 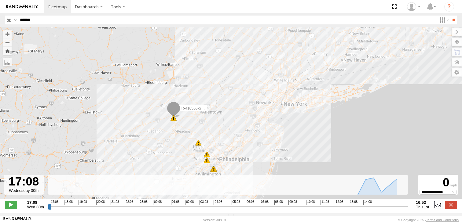 What do you see at coordinates (195, 108) in the screenshot?
I see `span: R-416556-Swing` at bounding box center [195, 108].